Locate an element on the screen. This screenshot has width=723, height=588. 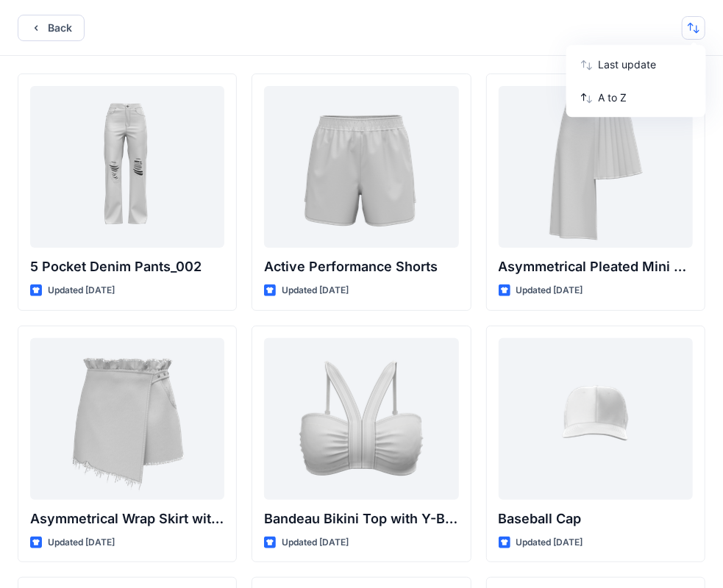
button: Back is located at coordinates (50, 28).